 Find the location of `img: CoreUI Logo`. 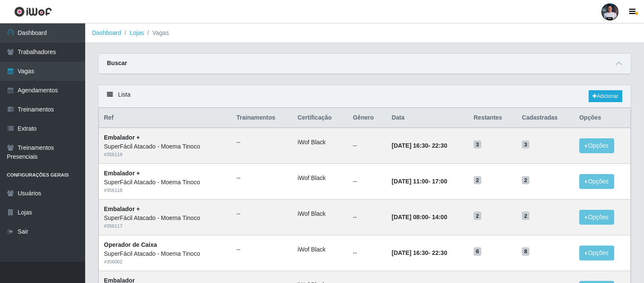

img: CoreUI Logo is located at coordinates (33, 12).